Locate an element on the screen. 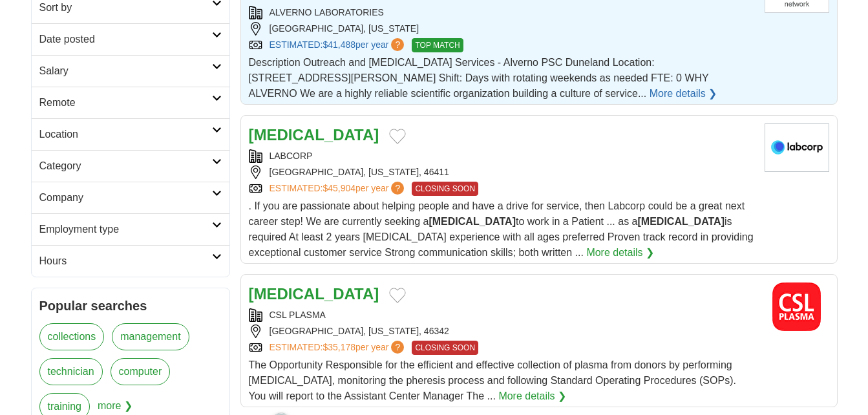  a: technician is located at coordinates (71, 371).